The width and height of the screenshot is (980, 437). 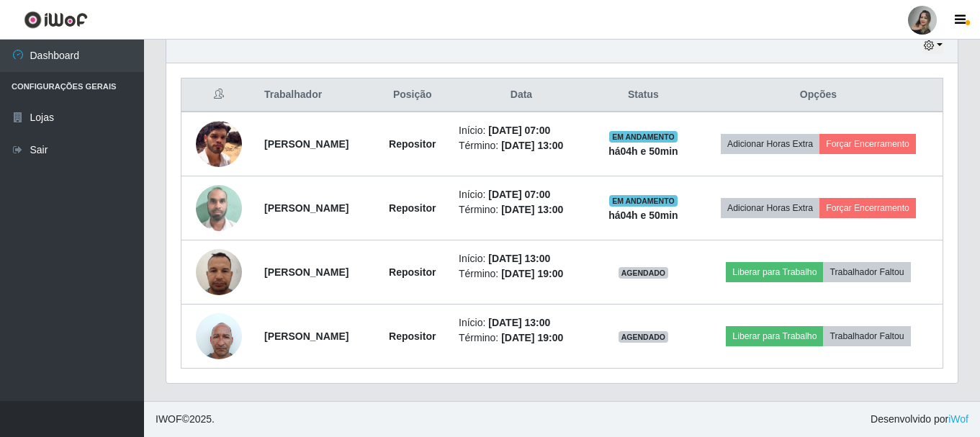 What do you see at coordinates (55, 20) in the screenshot?
I see `img: CoreUI Logo` at bounding box center [55, 20].